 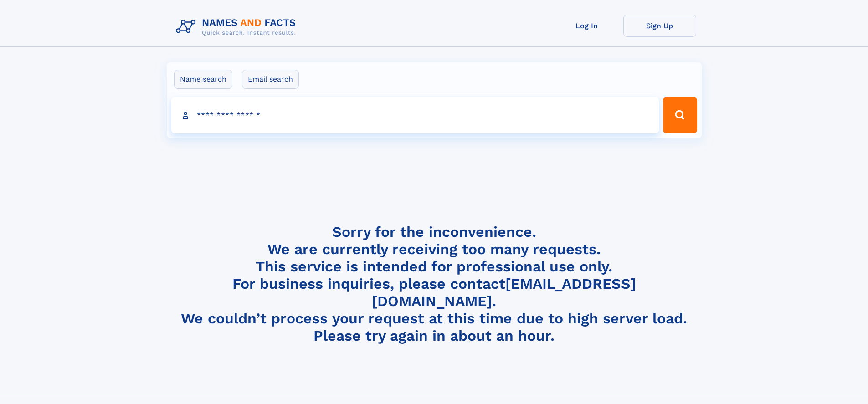 I want to click on h4: Sorry for the inconvenience. We are currently receiving too many requests. This service is intend..., so click(x=434, y=284).